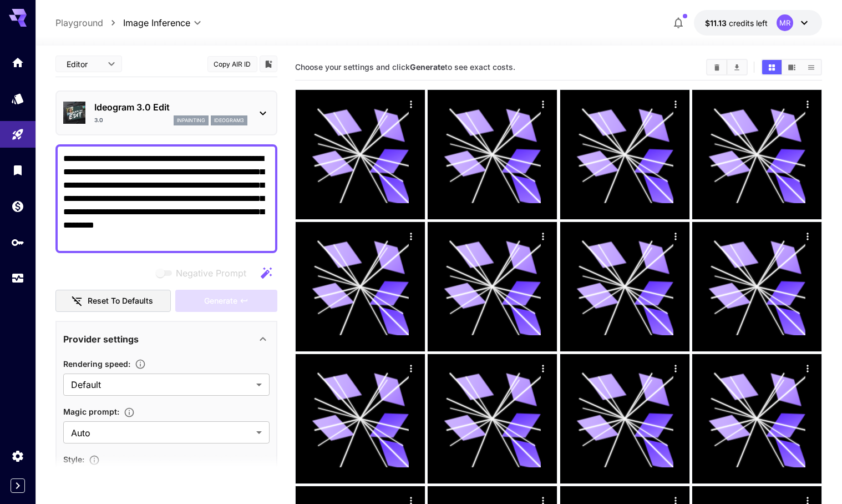 The width and height of the screenshot is (842, 504). What do you see at coordinates (161, 432) in the screenshot?
I see `span: Auto` at bounding box center [161, 432].